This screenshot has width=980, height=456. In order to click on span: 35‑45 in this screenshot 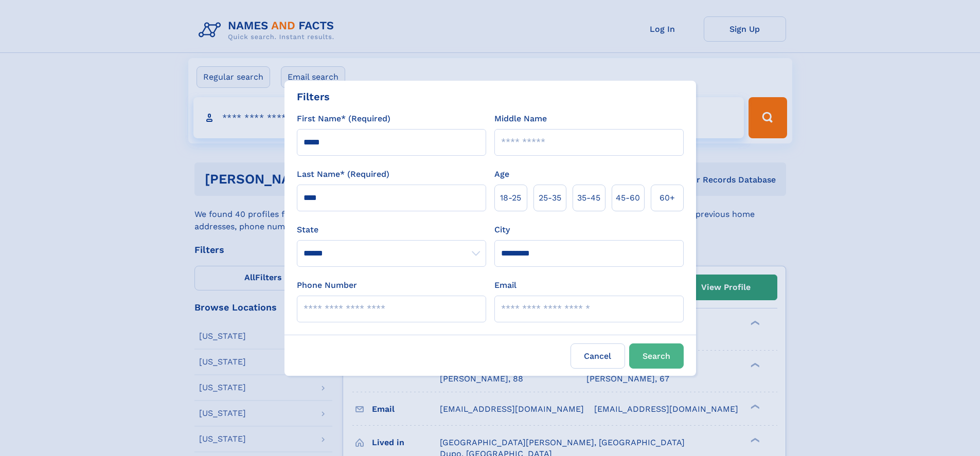, I will do `click(589, 198)`.